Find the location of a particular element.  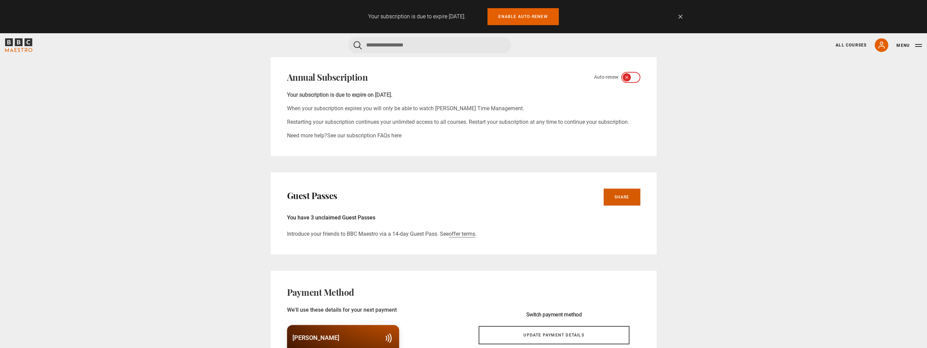

a: Share is located at coordinates (622, 197).